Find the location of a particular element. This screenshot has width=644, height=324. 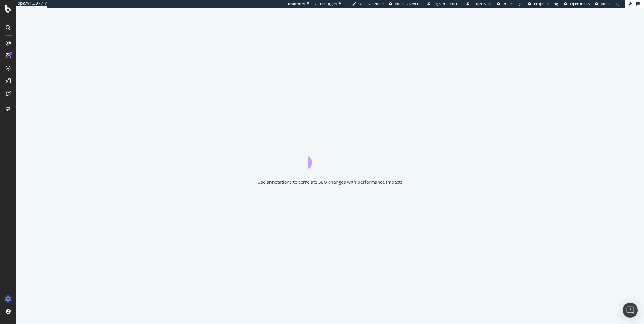

a: Project Page is located at coordinates (510, 4).